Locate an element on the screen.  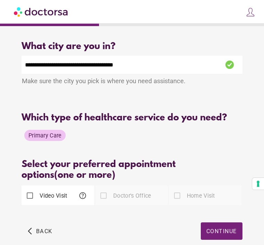
span: Primary Care is located at coordinates (45, 135).